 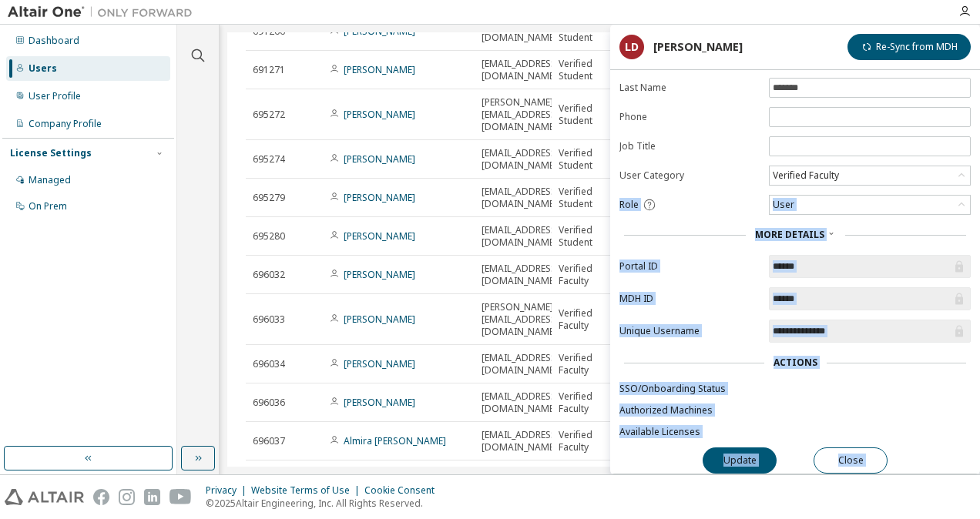 What do you see at coordinates (690, 117) in the screenshot?
I see `label: Phone` at bounding box center [690, 117].